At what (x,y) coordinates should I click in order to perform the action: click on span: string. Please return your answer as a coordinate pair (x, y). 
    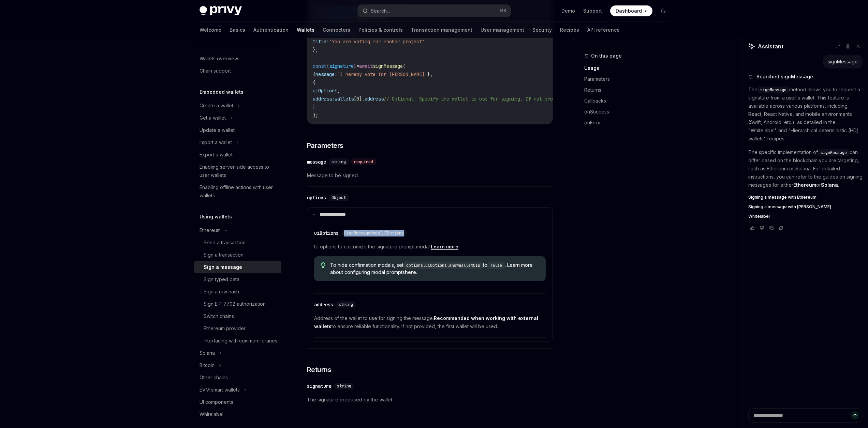
    Looking at the image, I should click on (339, 162).